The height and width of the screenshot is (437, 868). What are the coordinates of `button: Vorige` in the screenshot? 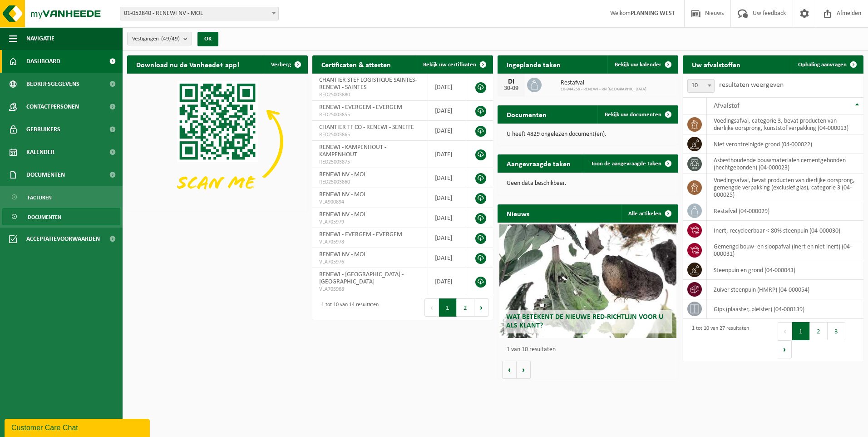 It's located at (509, 369).